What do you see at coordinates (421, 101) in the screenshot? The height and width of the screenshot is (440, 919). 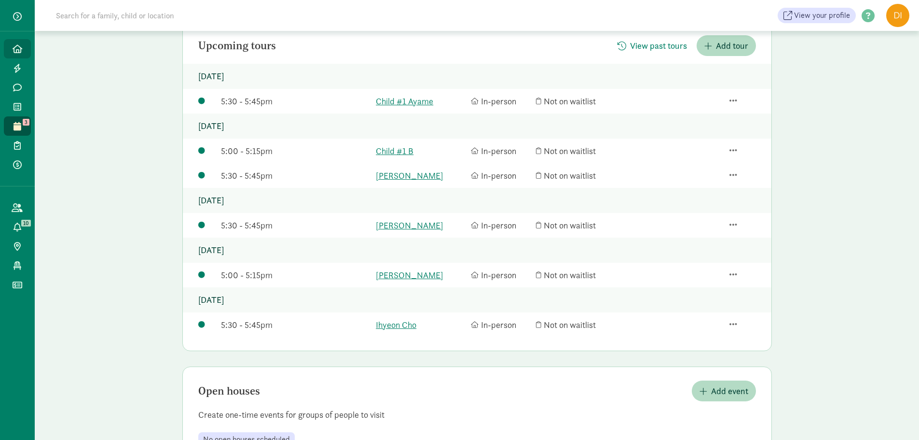 I see `a: Child #1 Ayame` at bounding box center [421, 101].